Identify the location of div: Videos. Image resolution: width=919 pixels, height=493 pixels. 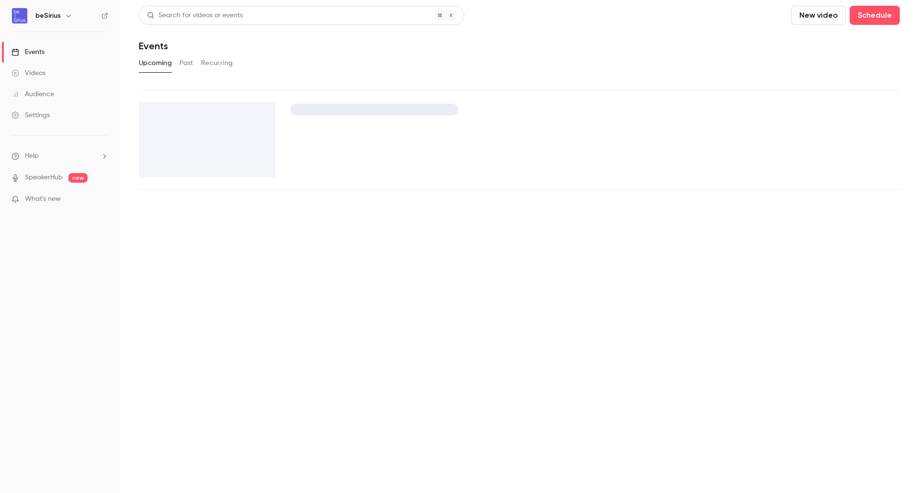
(28, 73).